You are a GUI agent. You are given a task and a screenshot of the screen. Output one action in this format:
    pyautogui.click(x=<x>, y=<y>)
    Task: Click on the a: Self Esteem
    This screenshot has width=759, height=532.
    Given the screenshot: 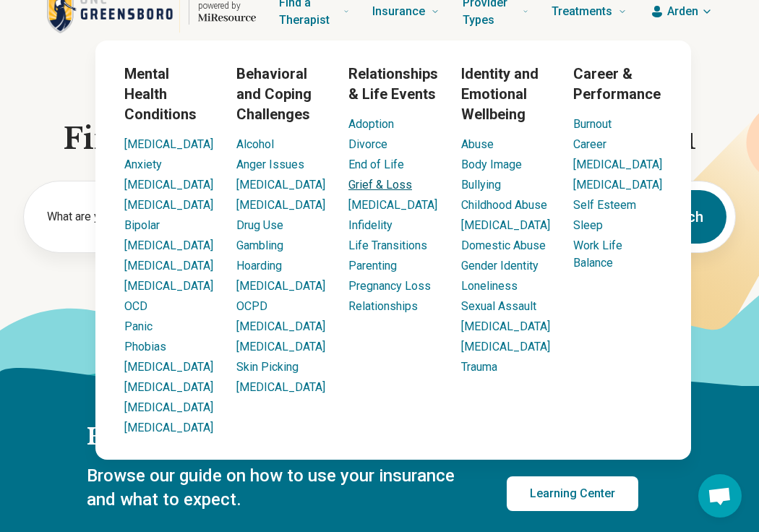 What is the action you would take?
    pyautogui.click(x=605, y=205)
    